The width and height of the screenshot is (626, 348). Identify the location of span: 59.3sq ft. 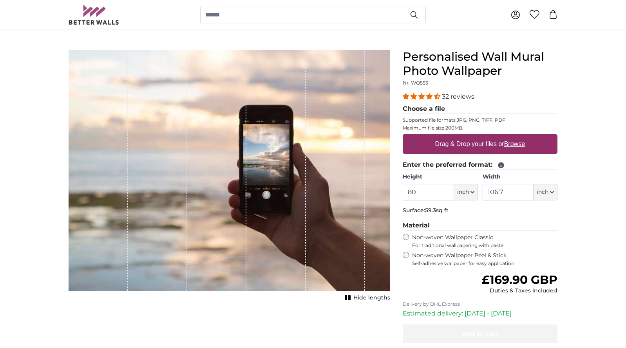
(437, 210).